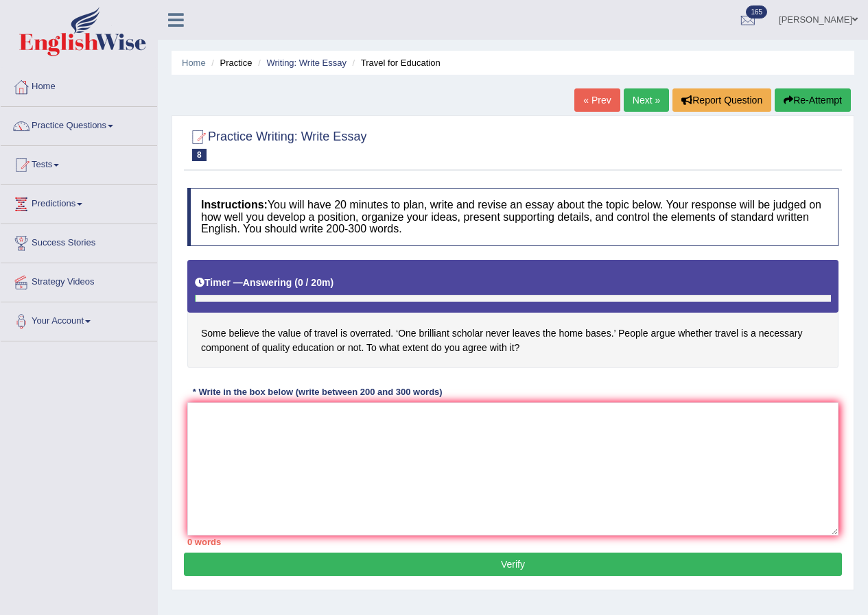  Describe the element at coordinates (646, 100) in the screenshot. I see `a: Next »` at that location.